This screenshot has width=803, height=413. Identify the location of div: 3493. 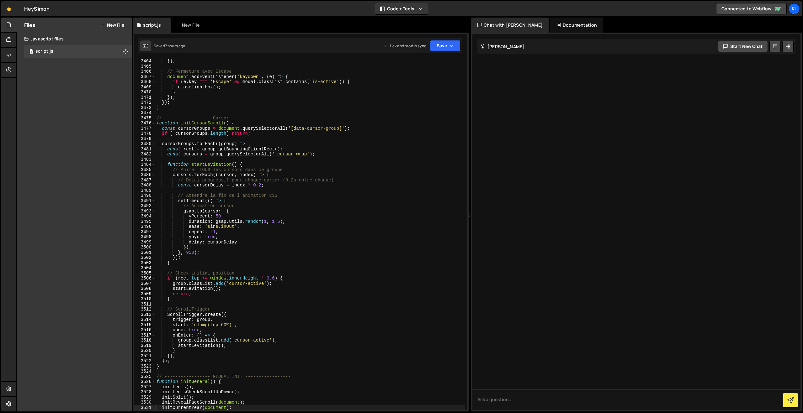
(145, 211).